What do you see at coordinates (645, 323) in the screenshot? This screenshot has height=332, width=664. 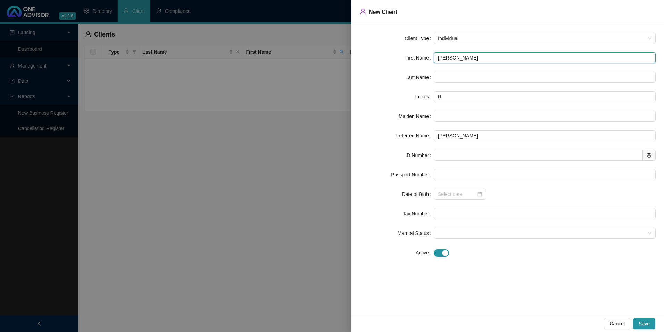 I see `span: Save` at bounding box center [645, 323].